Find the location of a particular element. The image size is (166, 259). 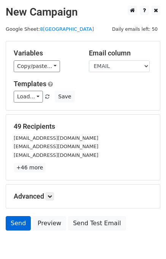

a: Send is located at coordinates (18, 224).